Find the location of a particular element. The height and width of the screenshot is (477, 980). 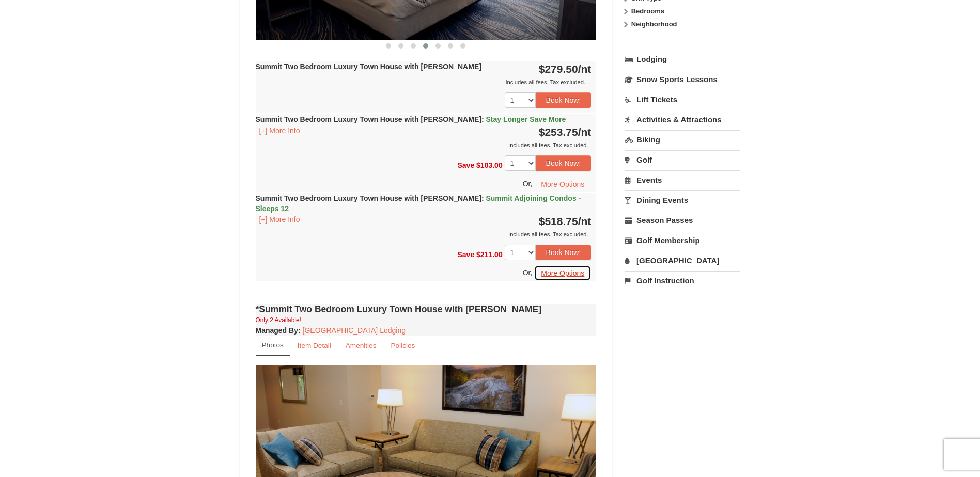

a: Lift Tickets is located at coordinates (682, 99).